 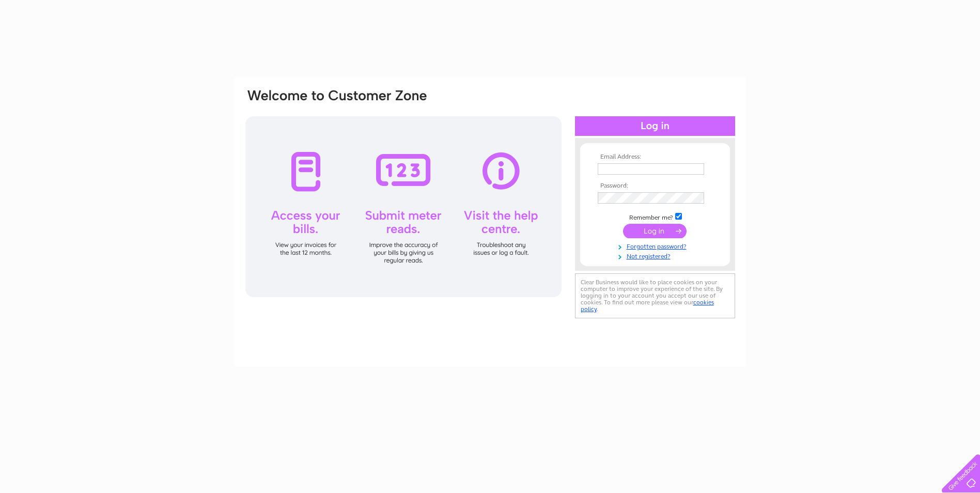 What do you see at coordinates (655, 231) in the screenshot?
I see `input: Submit` at bounding box center [655, 231].